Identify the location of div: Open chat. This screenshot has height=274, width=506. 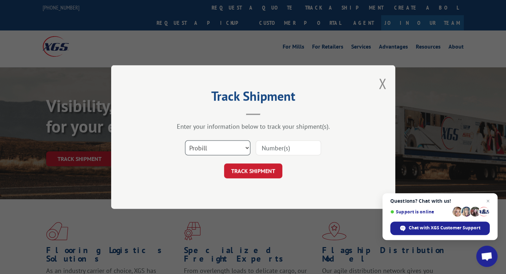
(487, 257).